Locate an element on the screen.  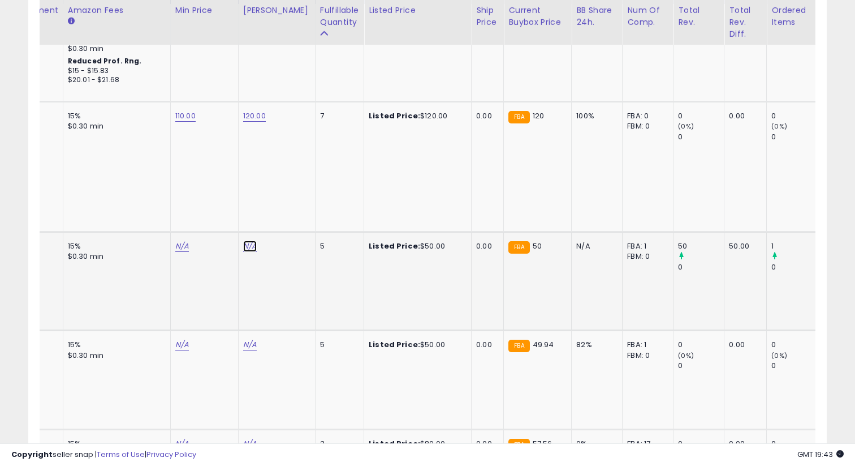
a: 110.00 is located at coordinates (186, 116).